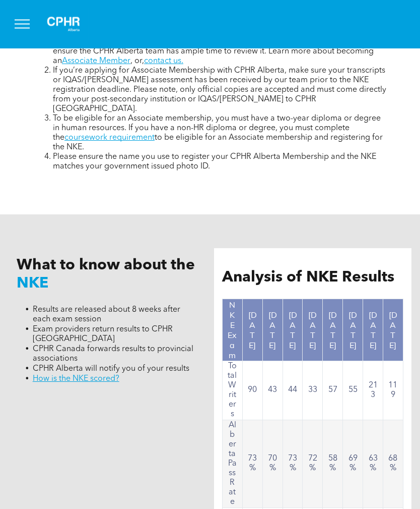 The image size is (420, 509). I want to click on button: menu, so click(22, 24).